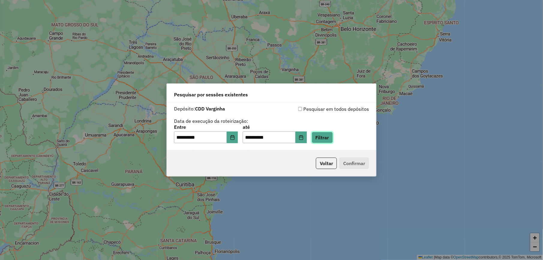  What do you see at coordinates (210, 109) in the screenshot?
I see `strong: CDD Varginha` at bounding box center [210, 109].